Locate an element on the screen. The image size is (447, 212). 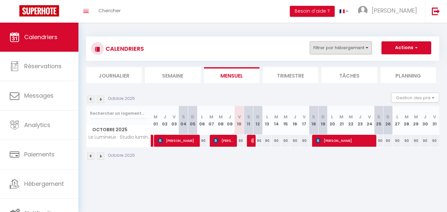
button: Filtrer par hébergement is located at coordinates (341, 48).